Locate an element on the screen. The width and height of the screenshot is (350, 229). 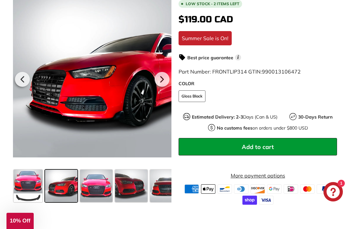
p: Days (Can & US) is located at coordinates (235, 117).